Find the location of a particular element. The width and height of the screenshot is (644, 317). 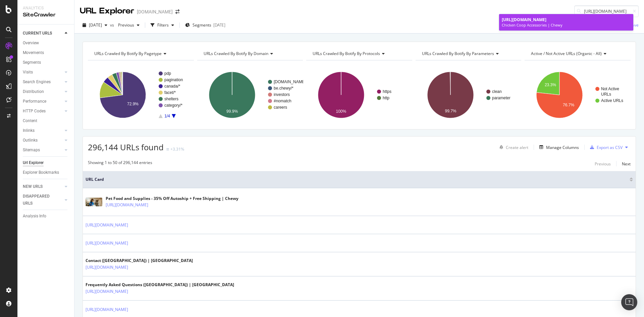

div: NEW URLS is located at coordinates (33, 186).